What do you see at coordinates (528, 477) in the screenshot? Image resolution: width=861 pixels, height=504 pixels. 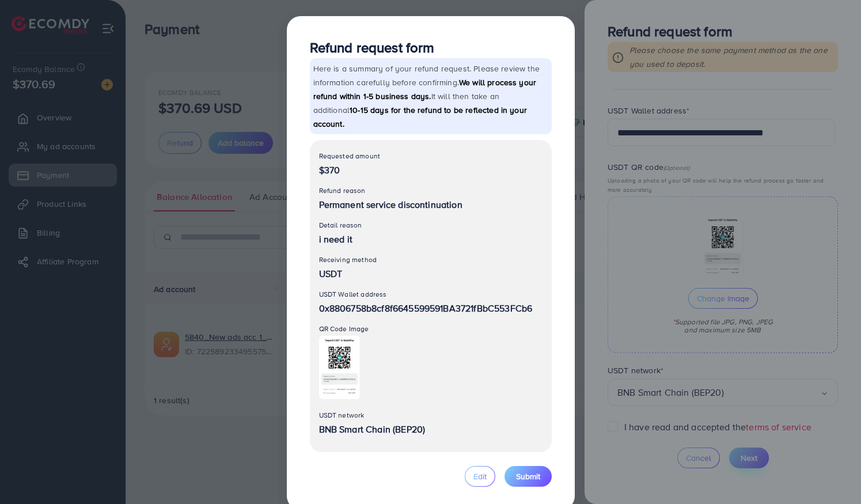 I see `button: Submit` at bounding box center [528, 477].